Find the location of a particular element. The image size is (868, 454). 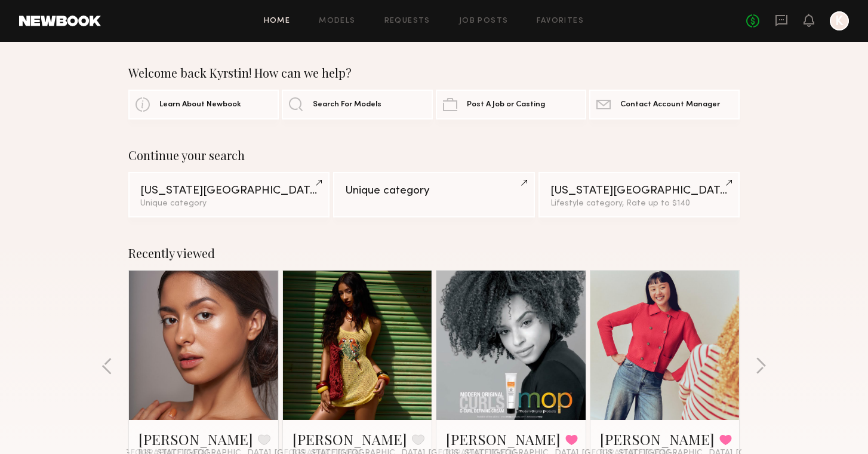

div: Continue your search is located at coordinates (434, 155).